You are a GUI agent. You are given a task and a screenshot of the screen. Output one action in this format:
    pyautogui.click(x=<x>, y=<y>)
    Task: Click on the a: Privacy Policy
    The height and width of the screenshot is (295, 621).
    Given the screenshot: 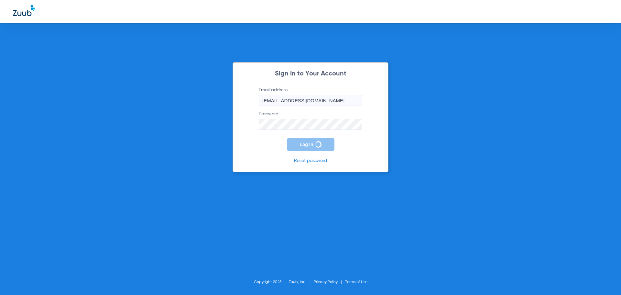 What is the action you would take?
    pyautogui.click(x=326, y=282)
    